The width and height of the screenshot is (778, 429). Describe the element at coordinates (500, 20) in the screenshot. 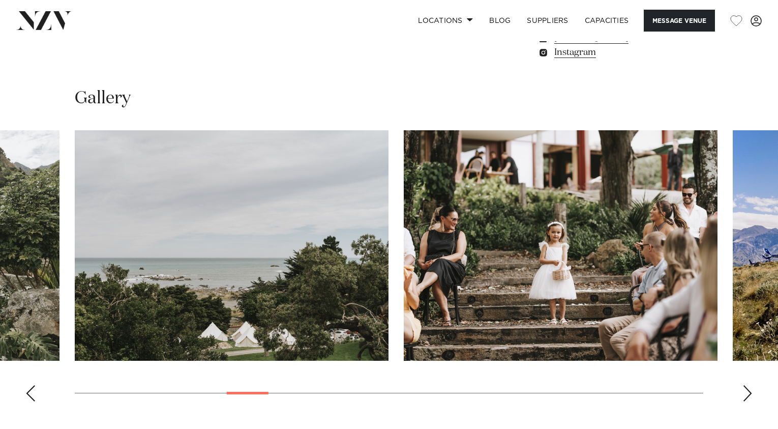

I see `a: BLOG` at that location.